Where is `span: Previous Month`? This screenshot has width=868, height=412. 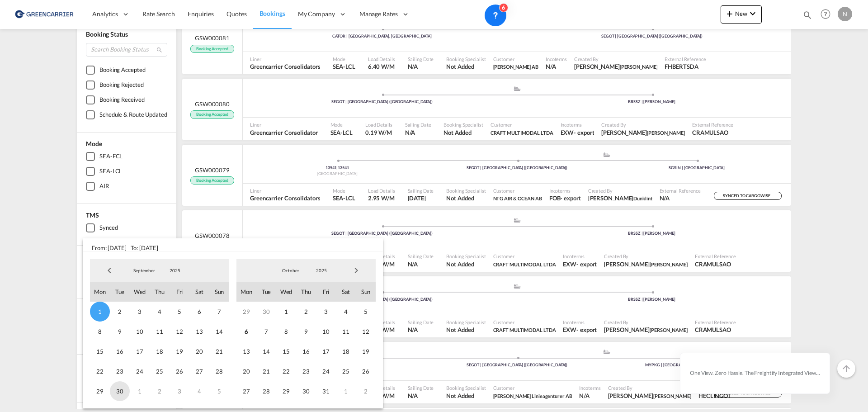
span: Previous Month is located at coordinates (109, 270).